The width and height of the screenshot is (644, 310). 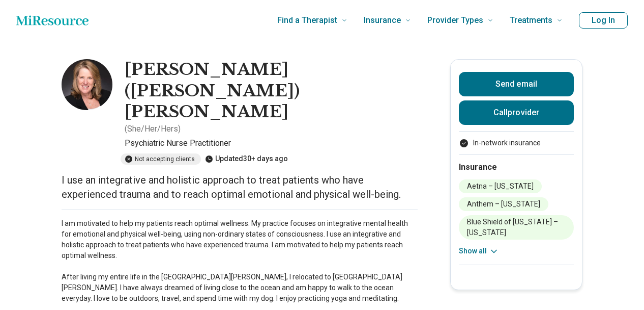 I want to click on h2: Insurance, so click(x=517, y=167).